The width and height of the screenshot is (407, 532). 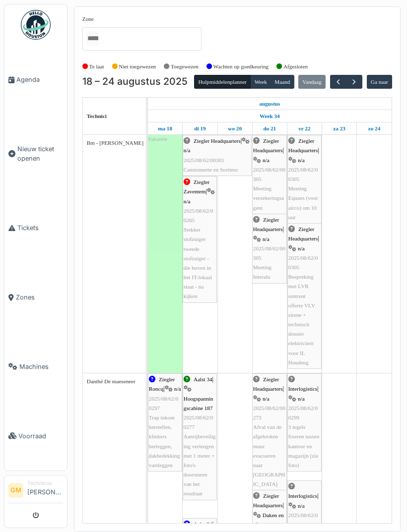 What do you see at coordinates (198, 422) in the screenshot?
I see `span: 2025/08/62/00277` at bounding box center [198, 422].